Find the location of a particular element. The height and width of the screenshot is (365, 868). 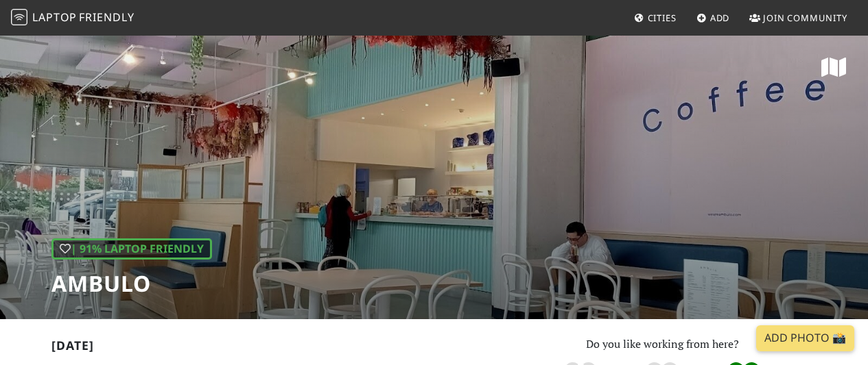

a: Add is located at coordinates (713, 18).